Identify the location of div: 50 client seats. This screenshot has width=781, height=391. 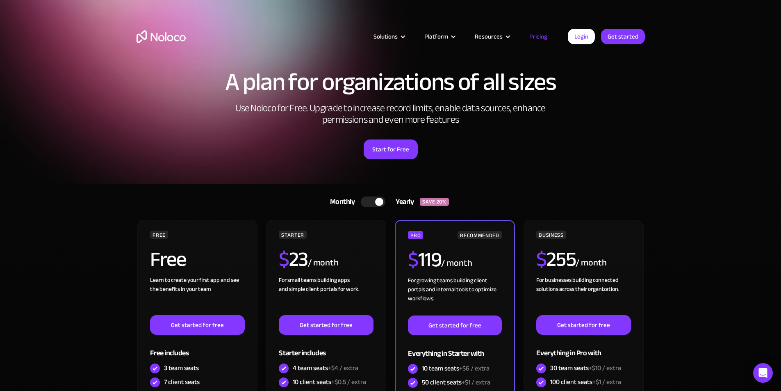
(456, 382).